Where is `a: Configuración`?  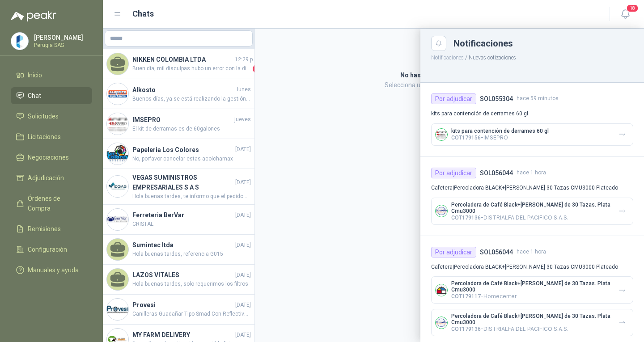 a: Configuración is located at coordinates (51, 249).